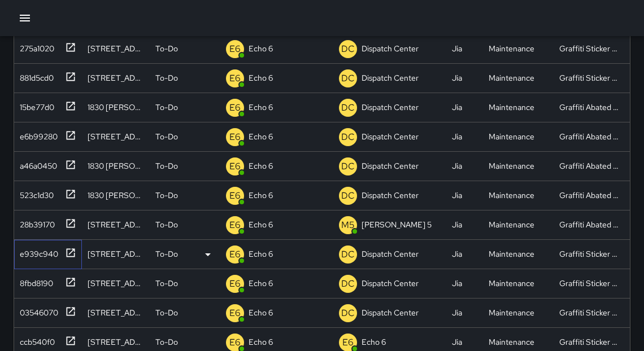 The height and width of the screenshot is (351, 644). I want to click on div: 2101 Broadway, so click(116, 283).